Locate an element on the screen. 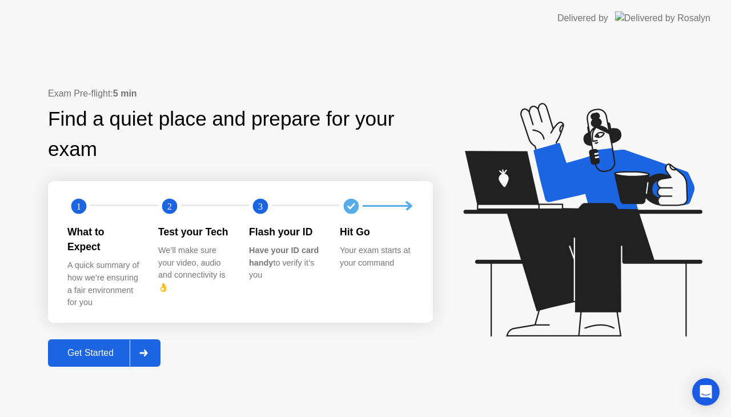 This screenshot has height=417, width=731. div: What to Expect is located at coordinates (103, 239).